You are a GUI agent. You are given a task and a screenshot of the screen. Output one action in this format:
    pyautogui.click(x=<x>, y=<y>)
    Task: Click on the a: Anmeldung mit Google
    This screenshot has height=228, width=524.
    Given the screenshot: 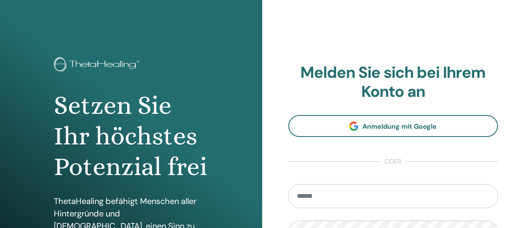 What is the action you would take?
    pyautogui.click(x=393, y=126)
    